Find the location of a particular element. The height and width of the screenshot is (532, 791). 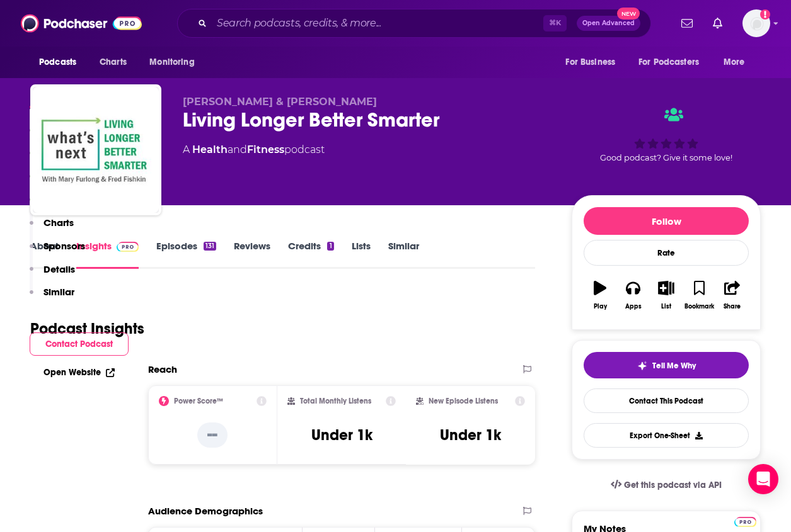

p: Sponsors is located at coordinates (64, 246).